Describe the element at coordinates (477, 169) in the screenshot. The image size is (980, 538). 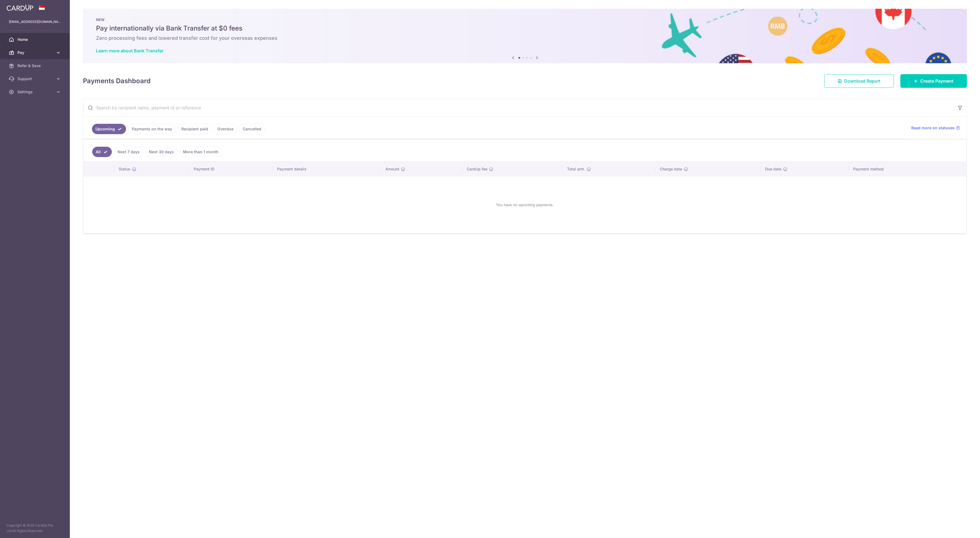
I see `span: CardUp fee` at that location.